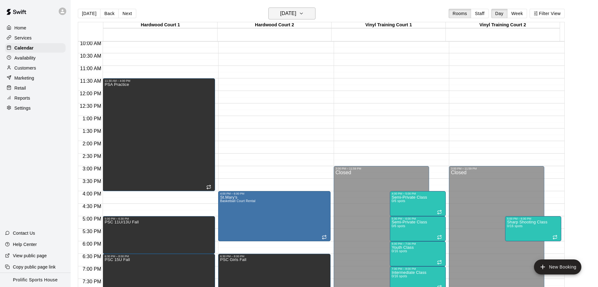  What do you see at coordinates (35, 48) in the screenshot?
I see `a: Calendar` at bounding box center [35, 48].